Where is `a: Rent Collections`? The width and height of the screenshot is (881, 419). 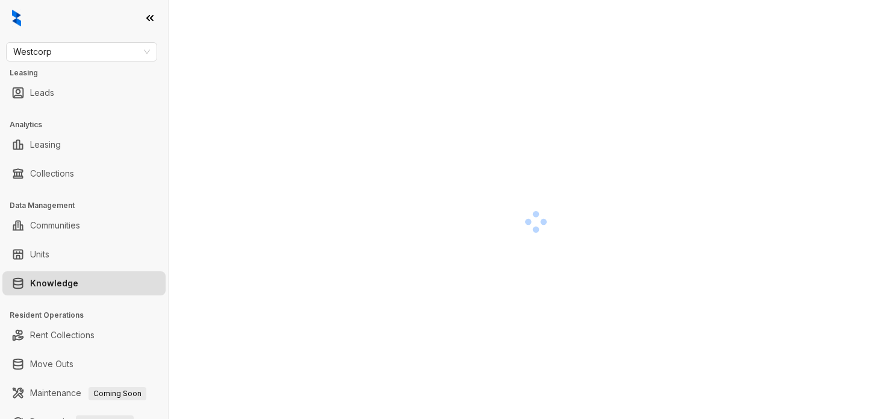 a: Rent Collections is located at coordinates (62, 335).